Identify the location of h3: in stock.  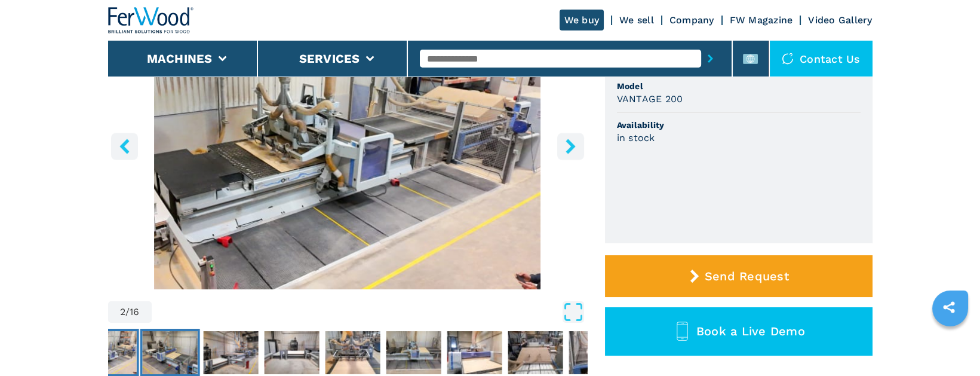
(636, 138).